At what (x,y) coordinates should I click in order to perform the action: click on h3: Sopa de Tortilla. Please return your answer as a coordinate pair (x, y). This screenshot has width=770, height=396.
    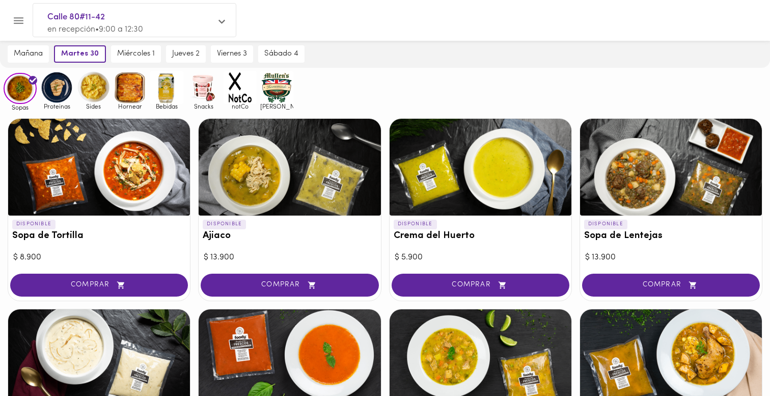
    Looking at the image, I should click on (99, 236).